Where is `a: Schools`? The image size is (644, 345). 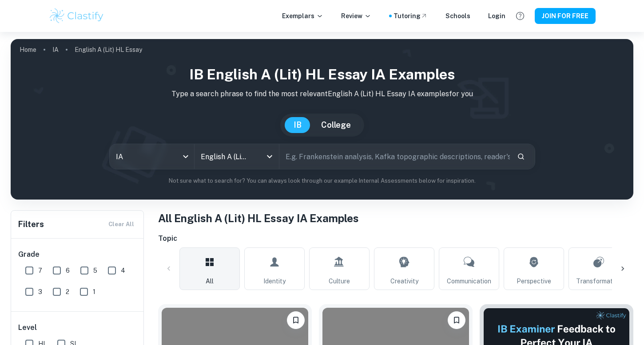 a: Schools is located at coordinates (458, 16).